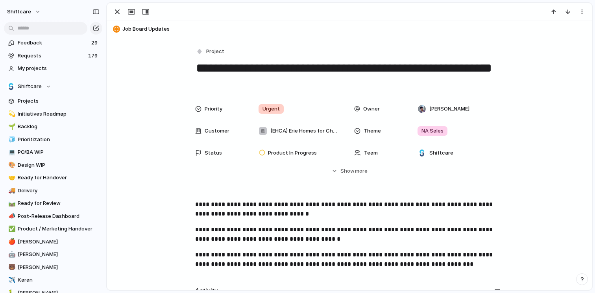 This screenshot has width=595, height=293. I want to click on a: ✅Product / Marketing Handover, so click(53, 229).